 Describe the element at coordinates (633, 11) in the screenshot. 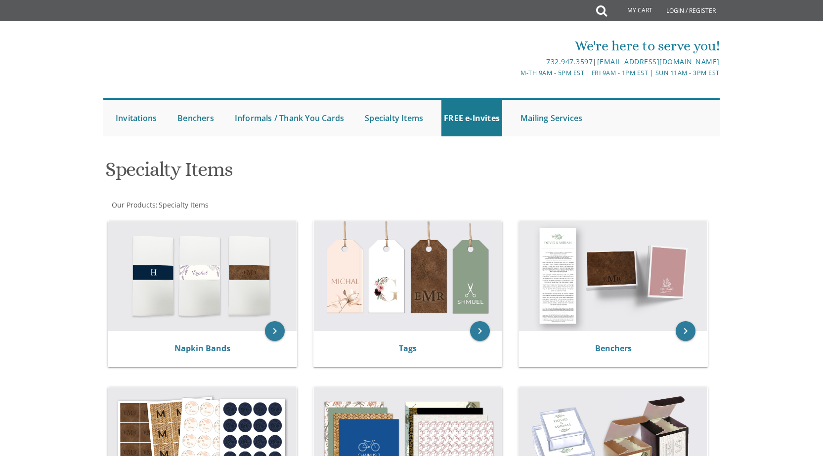

I see `a: My Cart` at that location.